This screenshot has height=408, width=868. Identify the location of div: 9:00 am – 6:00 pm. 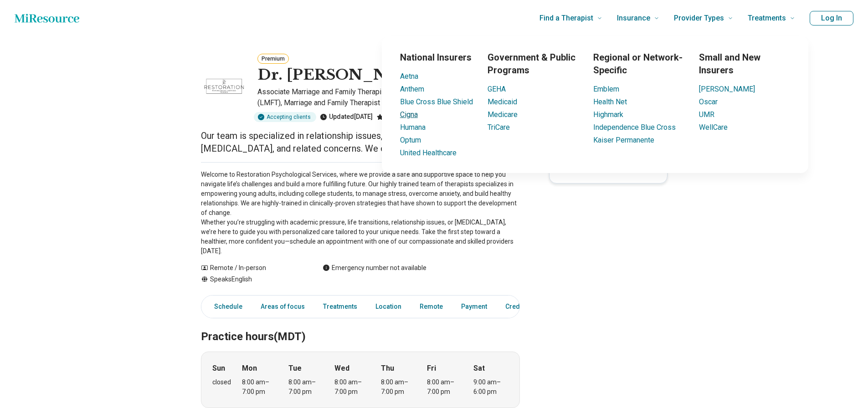
(490, 387).